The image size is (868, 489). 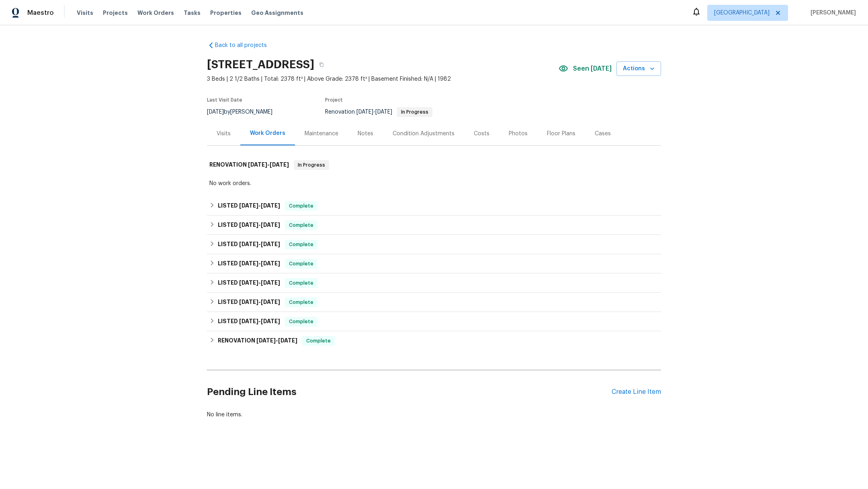 I want to click on span: 3 Beds | 2 1/2 Baths | Total: 2378 ft² | Above Grade: 2378 ft² | Basement Finished: N/A | 1982, so click(x=383, y=79).